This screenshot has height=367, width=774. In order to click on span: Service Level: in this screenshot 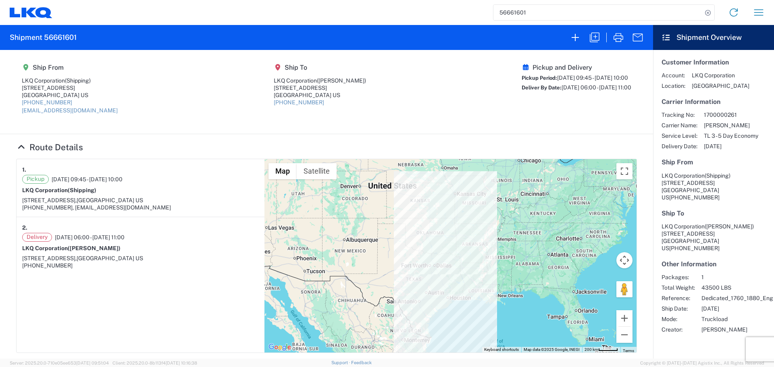, I will do `click(679, 136)`.